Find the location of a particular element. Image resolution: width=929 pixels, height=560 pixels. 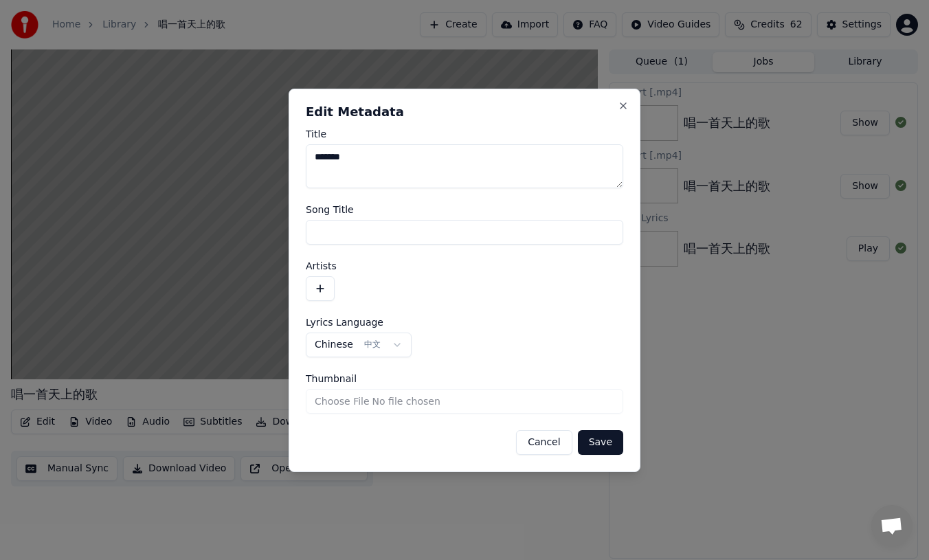

button: Cancel is located at coordinates (544, 442).